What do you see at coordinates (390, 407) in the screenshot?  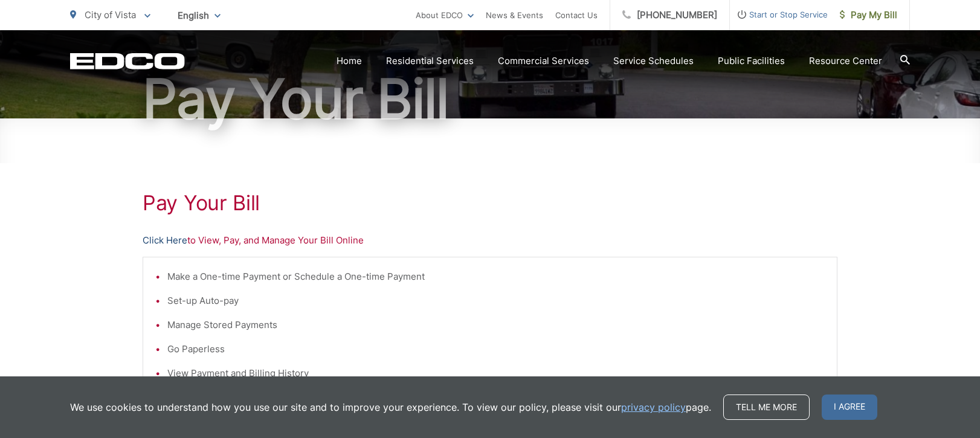 I see `p: We use cookies to understand how you use our site and to improve your experience. To view our pol...` at bounding box center [390, 407].